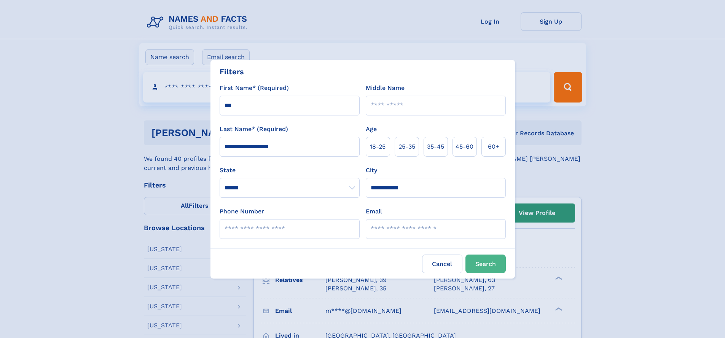 The height and width of the screenshot is (338, 725). I want to click on label: Email, so click(374, 211).